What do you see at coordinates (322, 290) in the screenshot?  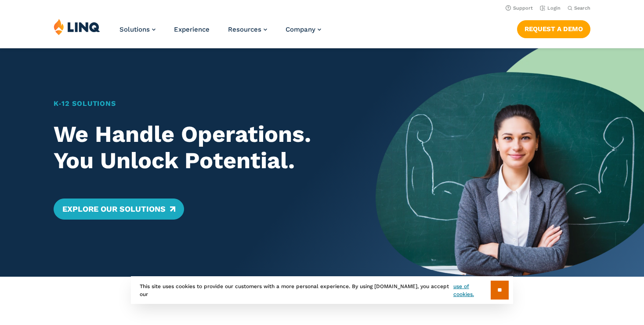 I see `div: This site uses cookies to provide our customers with a more personal experience. By using [DOMAIN...` at bounding box center [322, 290].